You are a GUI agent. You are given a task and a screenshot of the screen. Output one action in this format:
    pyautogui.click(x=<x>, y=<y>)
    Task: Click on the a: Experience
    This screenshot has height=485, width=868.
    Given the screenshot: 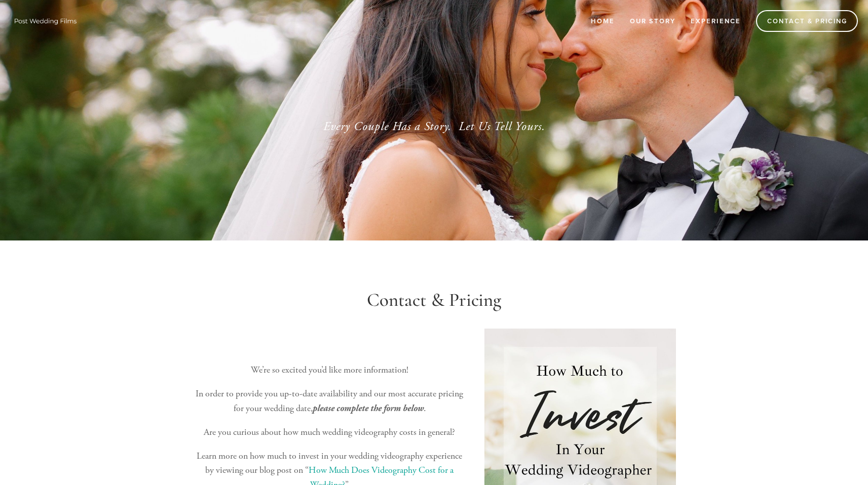 What is the action you would take?
    pyautogui.click(x=715, y=21)
    